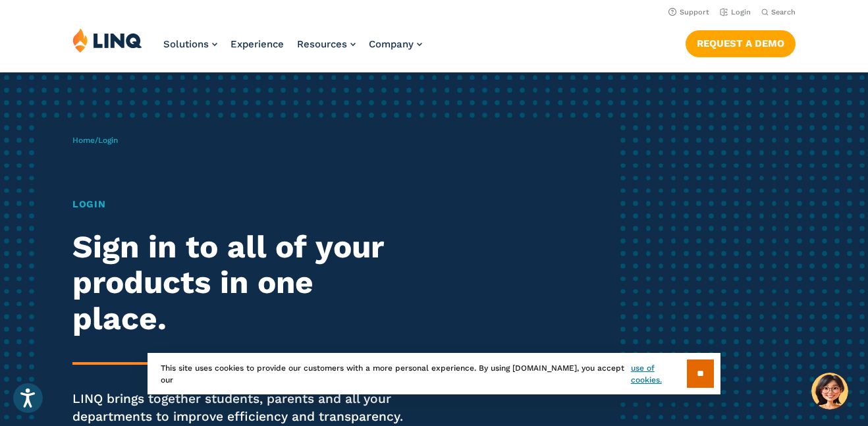 The height and width of the screenshot is (426, 868). I want to click on h1: Login, so click(240, 204).